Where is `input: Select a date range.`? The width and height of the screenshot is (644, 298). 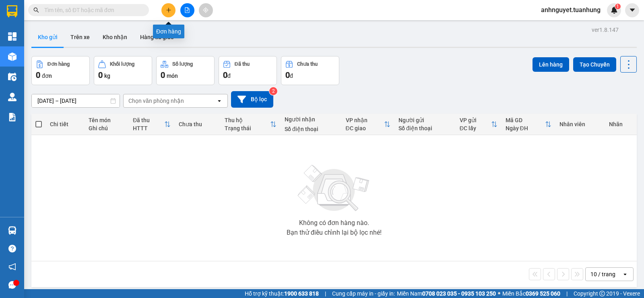 input: Select a date range. is located at coordinates (76, 101).